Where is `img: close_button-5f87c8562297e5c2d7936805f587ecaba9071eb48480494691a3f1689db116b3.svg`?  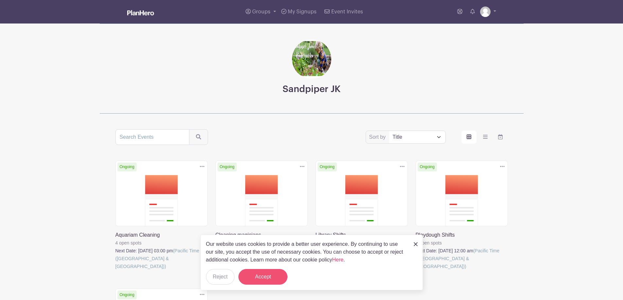 img: close_button-5f87c8562297e5c2d7936805f587ecaba9071eb48480494691a3f1689db116b3.svg is located at coordinates (415, 245).